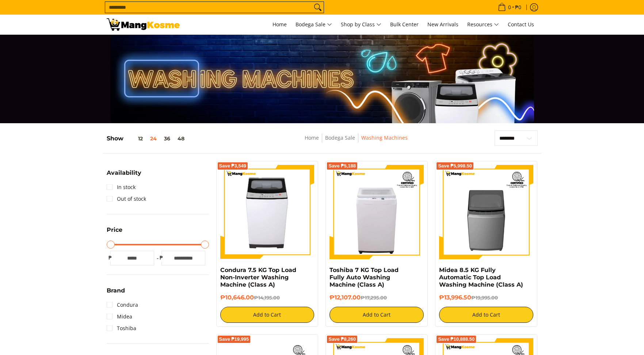  What do you see at coordinates (377, 212) in the screenshot?
I see `img: Toshiba 7 KG Top Load Fully Auto Washing Machine (Class A)` at bounding box center [377, 212].